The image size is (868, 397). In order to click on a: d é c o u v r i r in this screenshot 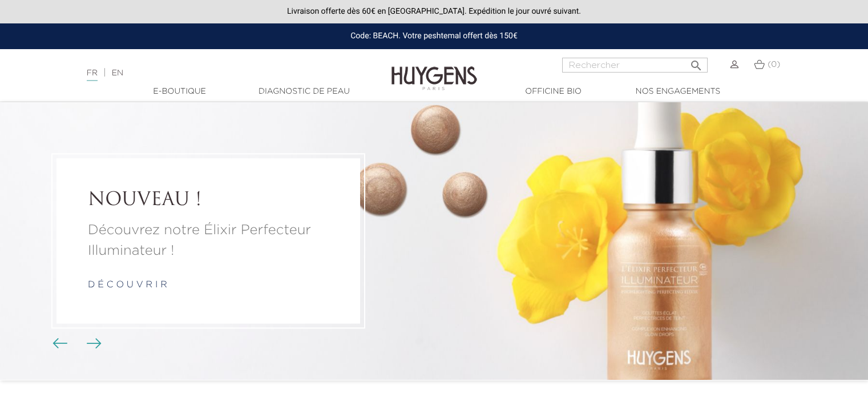, I will do `click(127, 285)`.